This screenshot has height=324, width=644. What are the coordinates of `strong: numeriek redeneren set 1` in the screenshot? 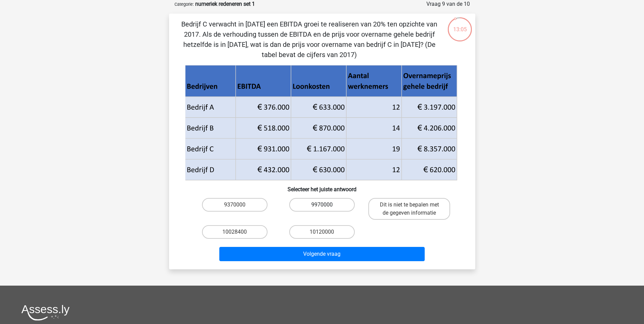 It's located at (225, 4).